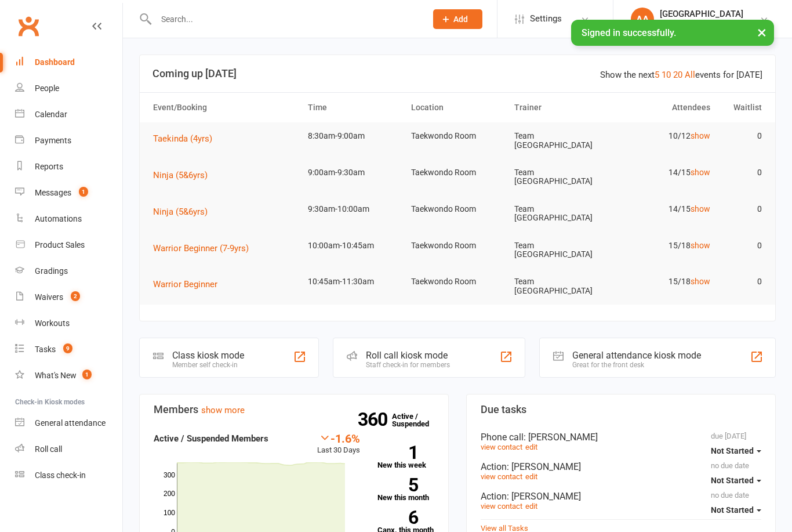 The image size is (792, 532). What do you see at coordinates (45, 349) in the screenshot?
I see `div: Tasks` at bounding box center [45, 349].